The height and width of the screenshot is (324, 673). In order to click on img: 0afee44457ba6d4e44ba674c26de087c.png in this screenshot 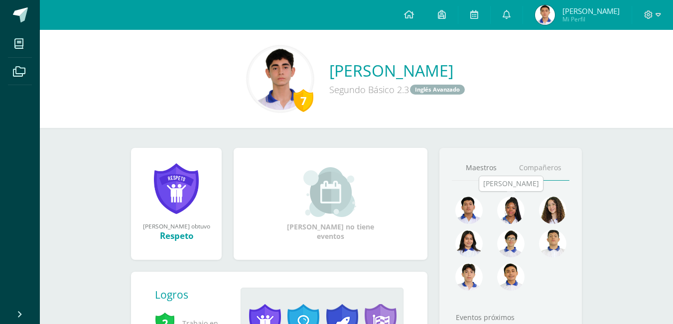, I will do `click(511, 210)`.